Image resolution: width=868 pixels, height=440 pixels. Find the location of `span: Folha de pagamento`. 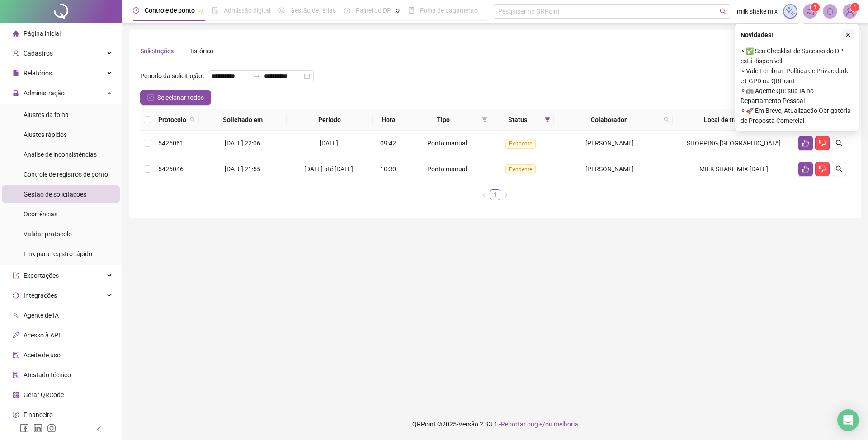

span: Folha de pagamento is located at coordinates (449, 10).